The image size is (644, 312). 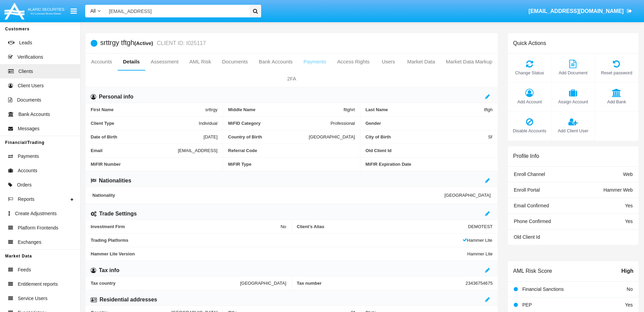 What do you see at coordinates (37, 284) in the screenshot?
I see `span: Entitlement reports` at bounding box center [37, 284].